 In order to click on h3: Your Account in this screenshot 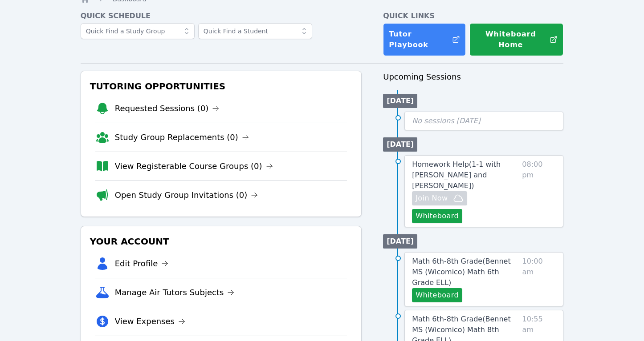, I will do `click(221, 241)`.